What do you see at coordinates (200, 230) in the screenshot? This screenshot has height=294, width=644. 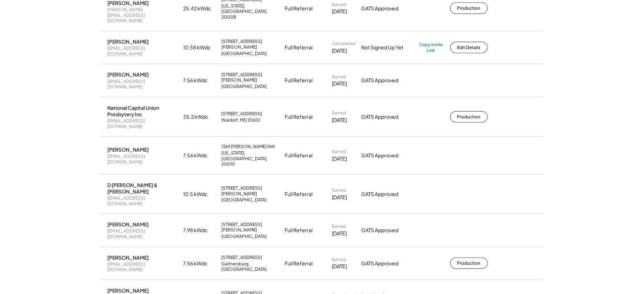 I see `div: 7.98 kWdc` at bounding box center [200, 230].